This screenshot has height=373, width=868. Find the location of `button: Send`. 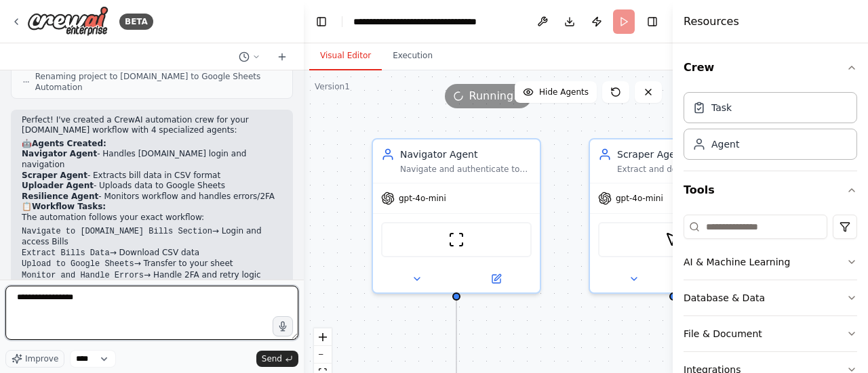

button: Send is located at coordinates (277, 359).